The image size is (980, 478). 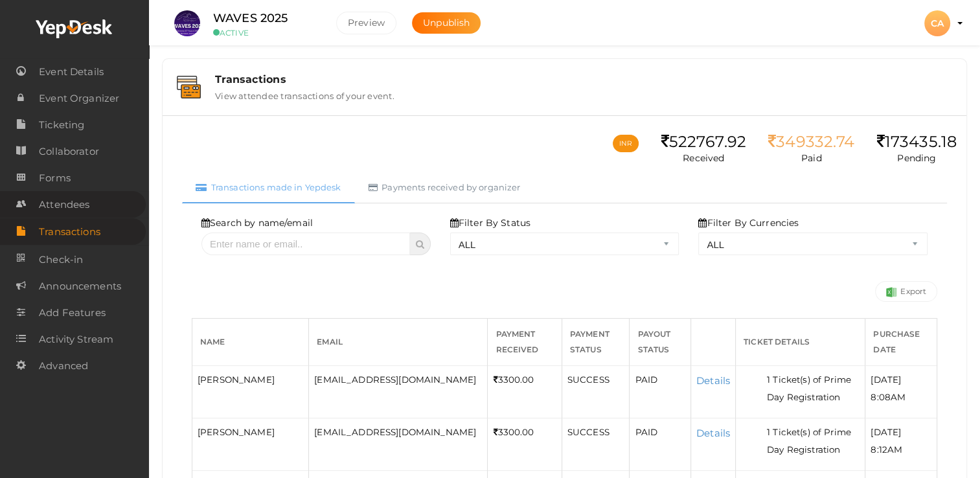 What do you see at coordinates (366, 22) in the screenshot?
I see `button: Preview` at bounding box center [366, 22].